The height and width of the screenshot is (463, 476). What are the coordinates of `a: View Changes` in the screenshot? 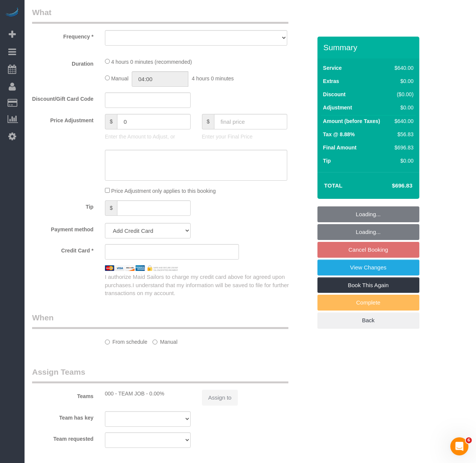 It's located at (368, 267).